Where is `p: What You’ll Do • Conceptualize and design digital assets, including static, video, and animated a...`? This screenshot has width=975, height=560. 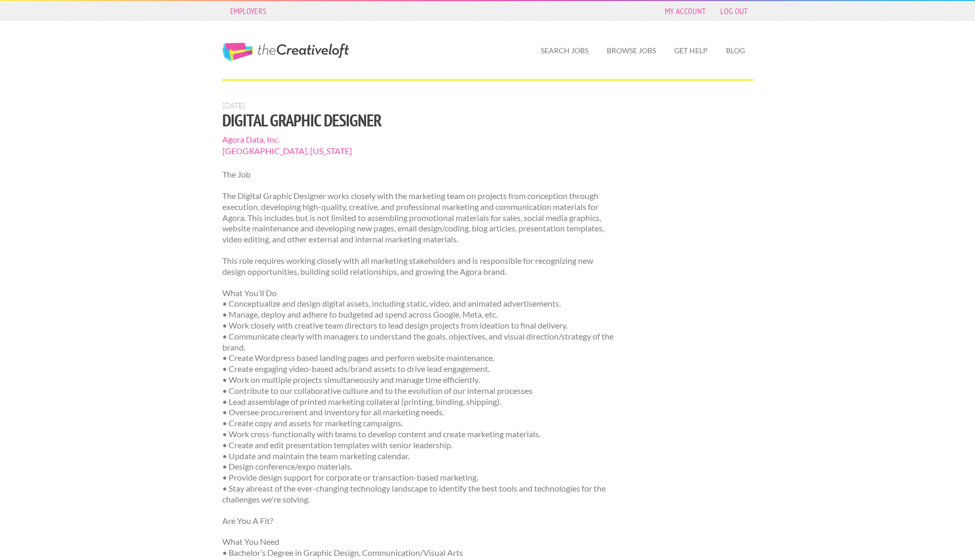 p: What You’ll Do • Conceptualize and design digital assets, including static, video, and animated a... is located at coordinates (419, 397).